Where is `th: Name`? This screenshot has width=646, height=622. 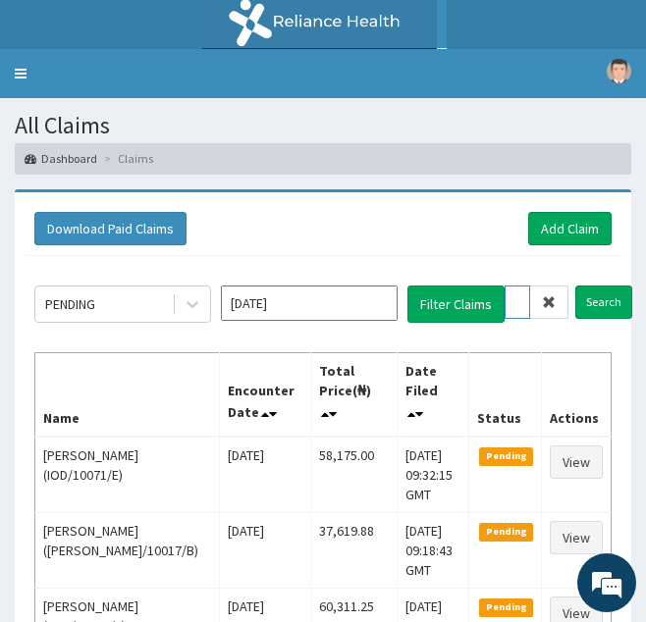 th: Name is located at coordinates (128, 395).